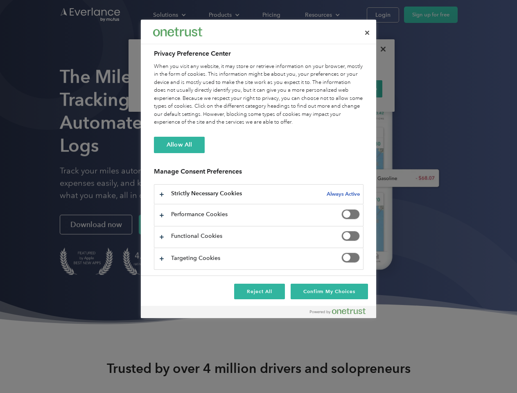 The image size is (517, 393). What do you see at coordinates (259, 169) in the screenshot?
I see `div: Preference center` at bounding box center [259, 169].